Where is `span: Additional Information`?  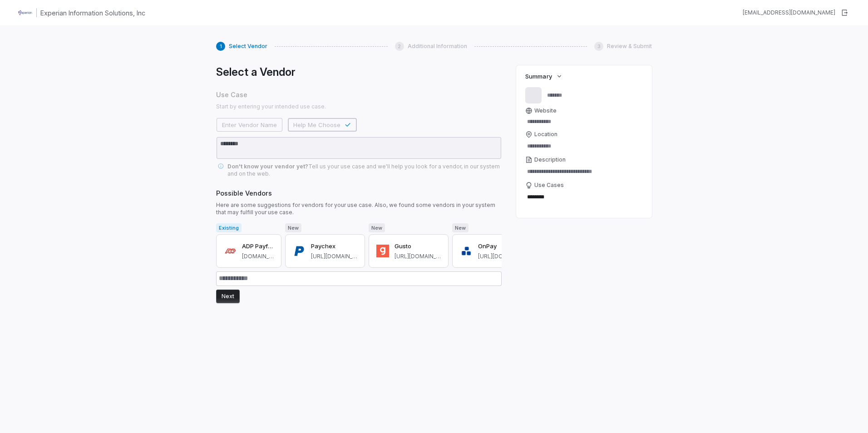
span: Additional Information is located at coordinates (437, 46).